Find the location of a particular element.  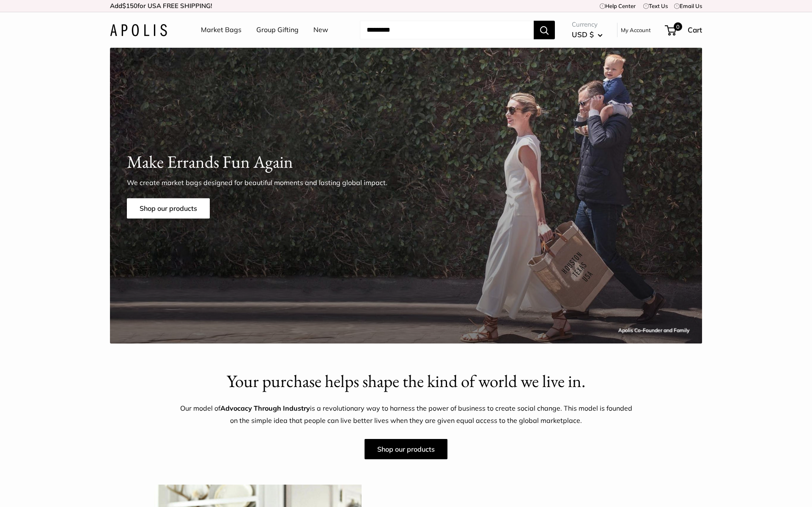

a: My Account is located at coordinates (636, 30).